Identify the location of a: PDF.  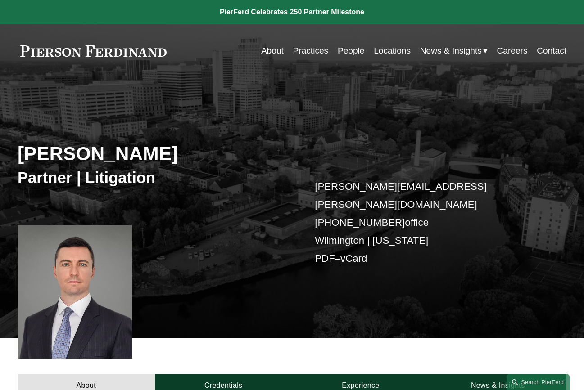
(324, 258).